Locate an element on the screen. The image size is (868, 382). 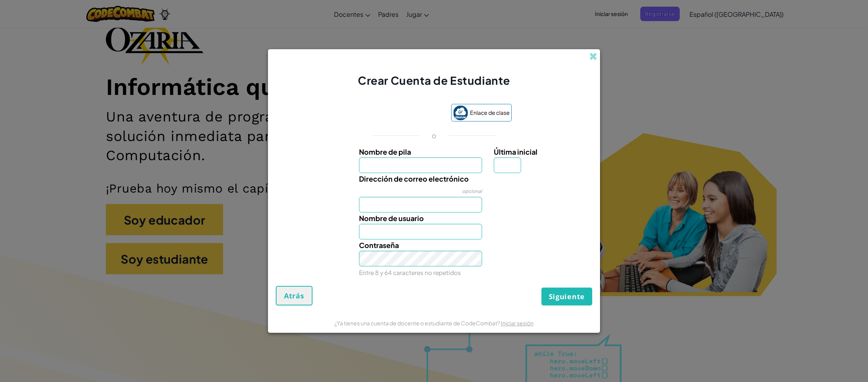
button: Atrás is located at coordinates (294, 296).